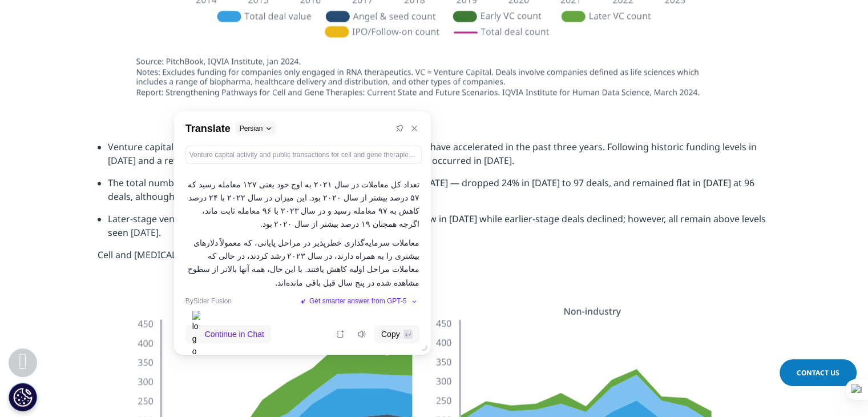 The image size is (868, 417). Describe the element at coordinates (818, 373) in the screenshot. I see `a: Contact Us` at that location.